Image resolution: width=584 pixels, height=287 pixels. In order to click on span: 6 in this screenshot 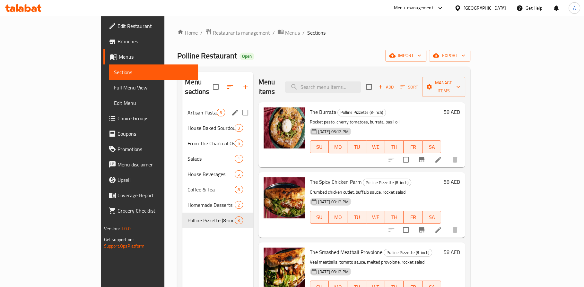, I will do `click(221, 113)`.